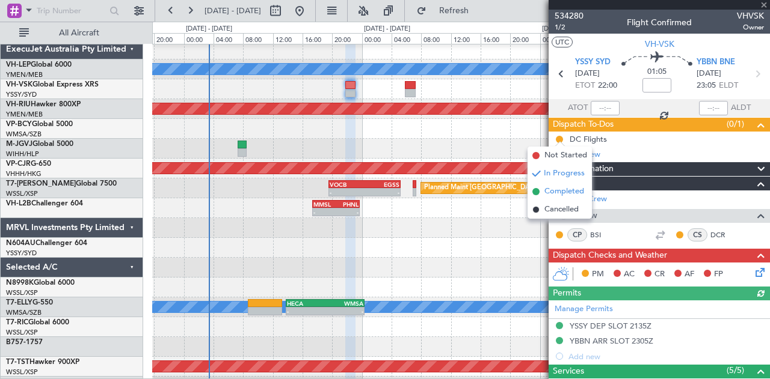 The image size is (770, 379). What do you see at coordinates (718, 275) in the screenshot?
I see `span: FP` at bounding box center [718, 275].